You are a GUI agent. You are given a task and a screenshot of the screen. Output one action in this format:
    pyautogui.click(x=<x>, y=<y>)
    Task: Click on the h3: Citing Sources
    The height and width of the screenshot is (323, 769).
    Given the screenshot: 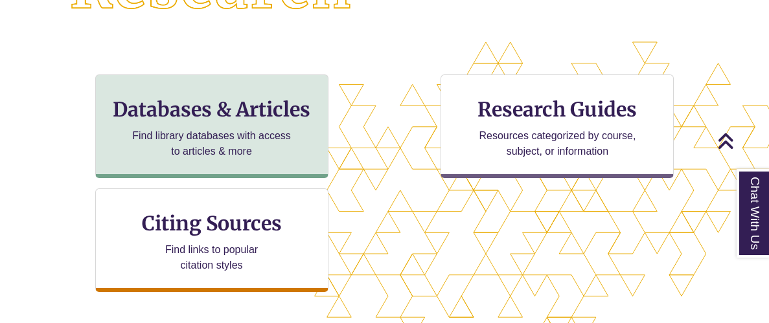 What is the action you would take?
    pyautogui.click(x=212, y=224)
    